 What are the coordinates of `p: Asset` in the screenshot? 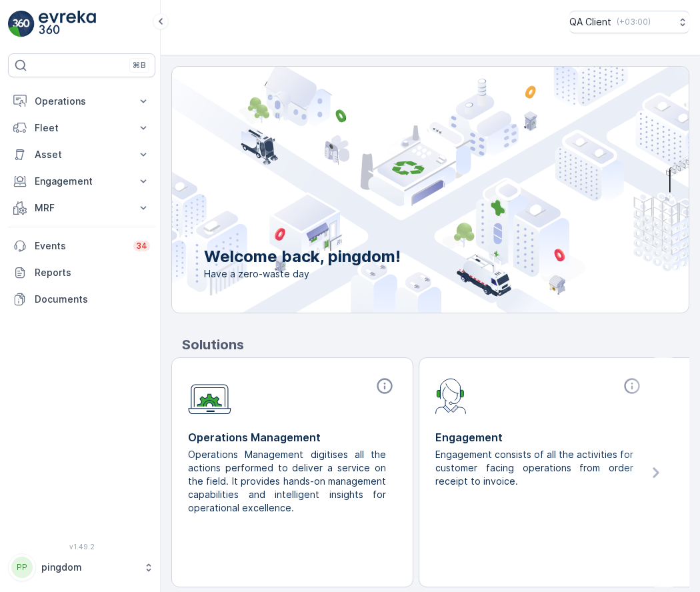 It's located at (81, 155).